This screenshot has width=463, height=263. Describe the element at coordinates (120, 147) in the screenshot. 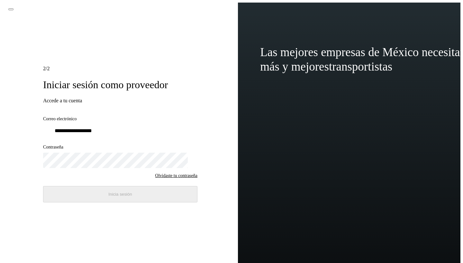

I see `label: Contraseña` at that location.